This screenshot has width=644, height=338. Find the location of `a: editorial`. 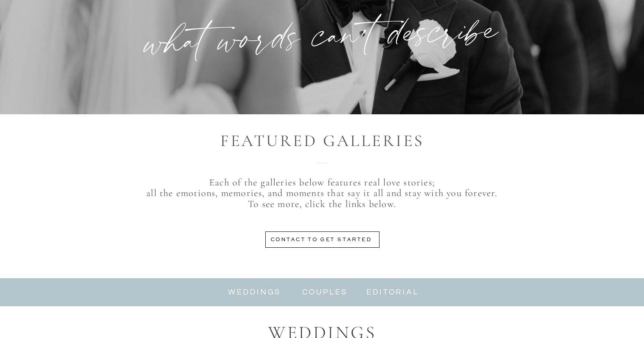

a: editorial is located at coordinates (392, 292).